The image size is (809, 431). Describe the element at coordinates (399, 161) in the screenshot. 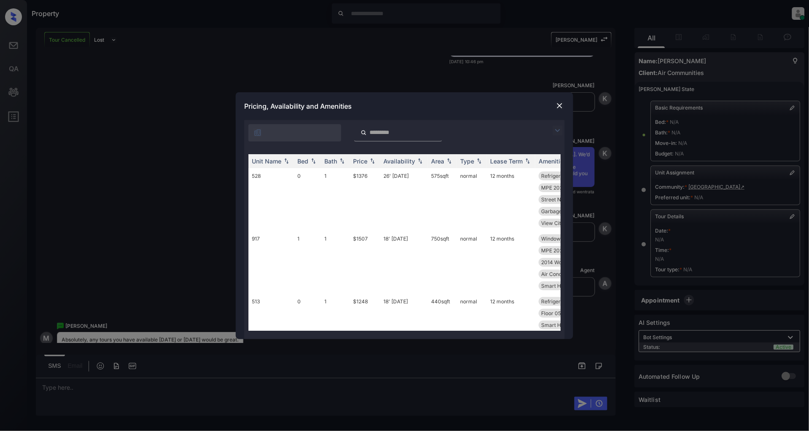

I see `div: Availability` at that location.